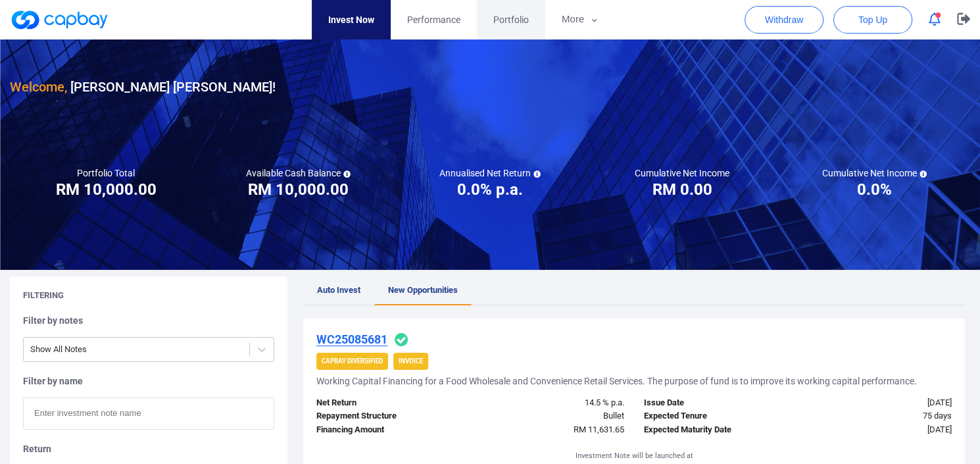 The image size is (980, 464). What do you see at coordinates (512, 20) in the screenshot?
I see `span: Portfolio` at bounding box center [512, 20].